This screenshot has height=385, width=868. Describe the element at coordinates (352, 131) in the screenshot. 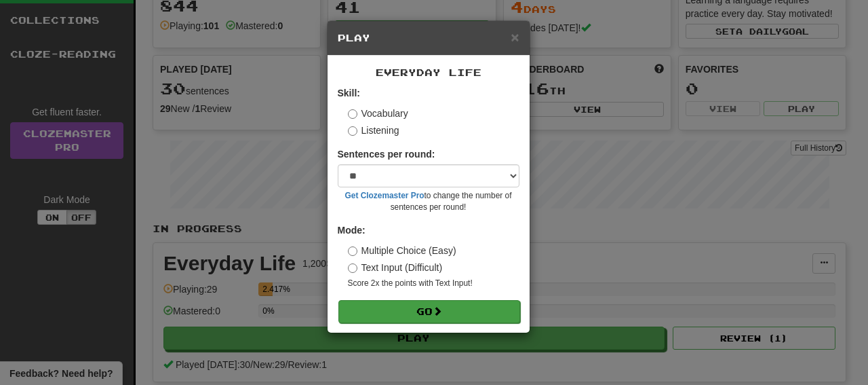

I see `input: Listening` at that location.